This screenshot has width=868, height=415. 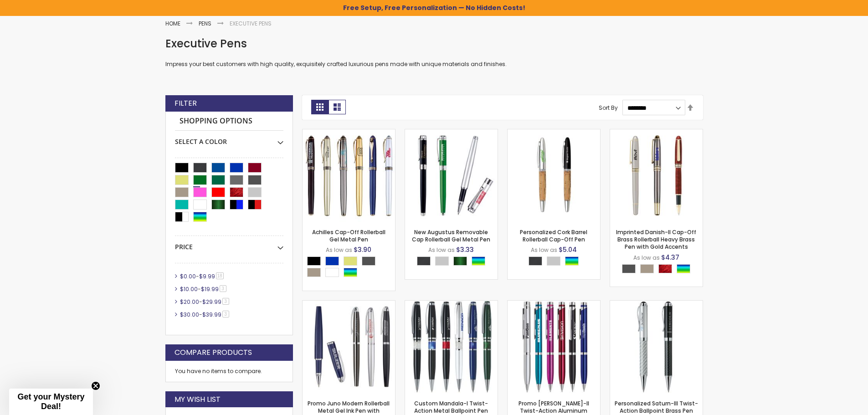 I want to click on div: Get your Mystery Deal!Close teaser, so click(x=51, y=402).